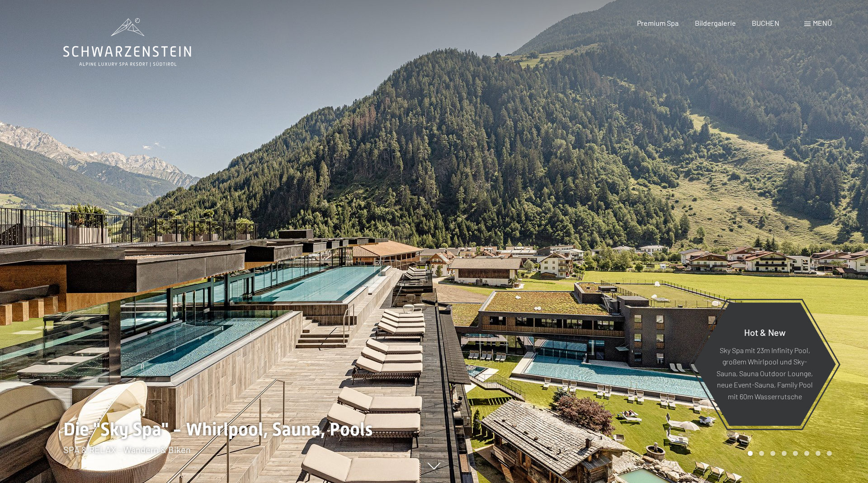  What do you see at coordinates (750, 453) in the screenshot?
I see `div: Carousel Page 1 (Current Slide)` at bounding box center [750, 453].